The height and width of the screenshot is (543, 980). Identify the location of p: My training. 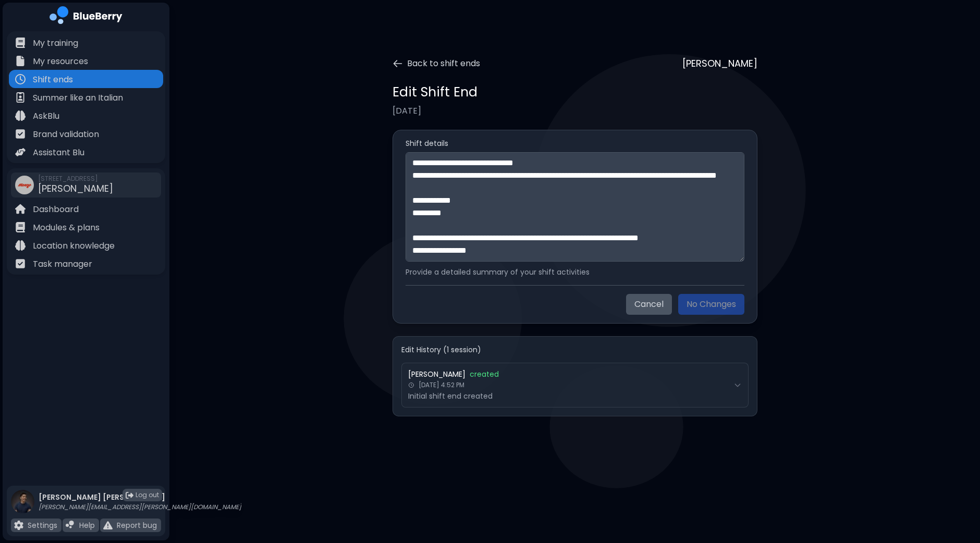
(55, 44).